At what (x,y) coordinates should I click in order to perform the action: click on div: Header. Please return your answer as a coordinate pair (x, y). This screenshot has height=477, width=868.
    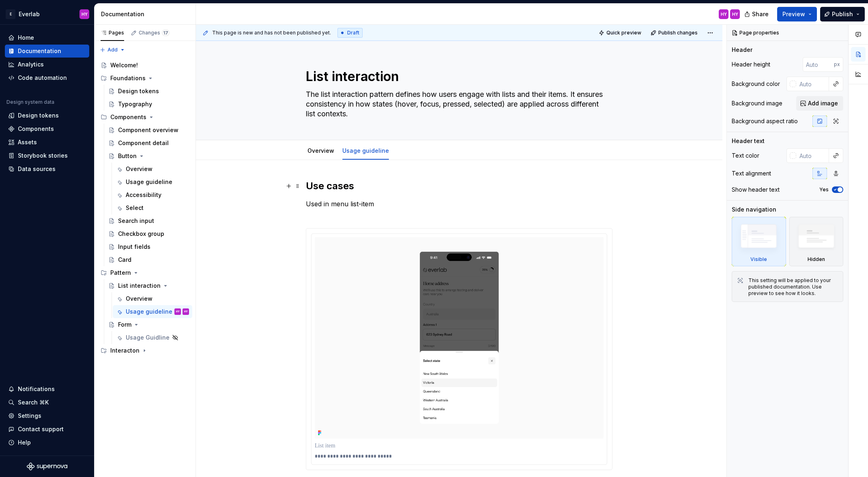
    Looking at the image, I should click on (742, 50).